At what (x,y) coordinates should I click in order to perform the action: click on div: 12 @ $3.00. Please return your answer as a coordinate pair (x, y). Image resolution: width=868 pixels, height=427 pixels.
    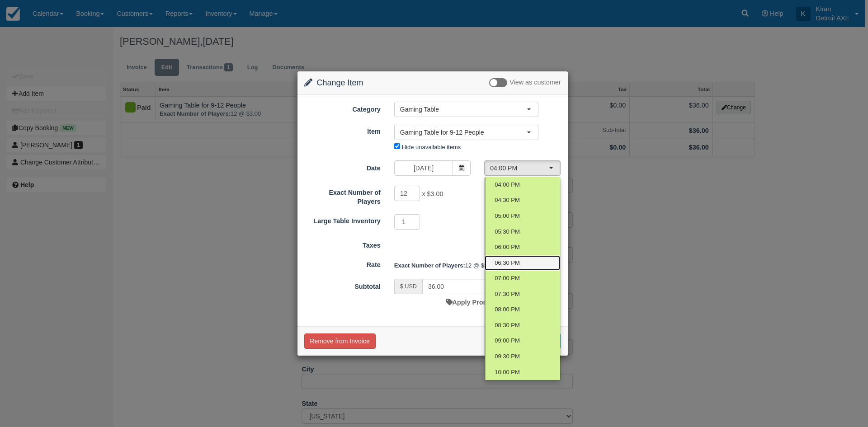
    Looking at the image, I should click on (477, 265).